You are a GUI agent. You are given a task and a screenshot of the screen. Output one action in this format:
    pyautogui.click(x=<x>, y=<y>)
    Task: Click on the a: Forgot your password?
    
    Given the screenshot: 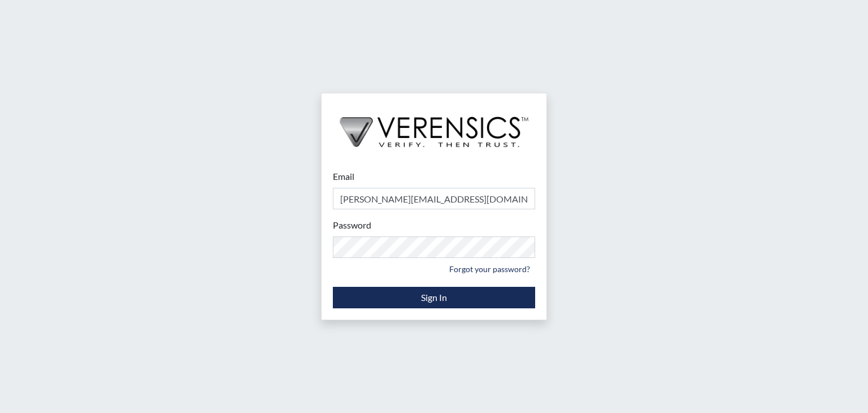 What is the action you would take?
    pyautogui.click(x=490, y=268)
    